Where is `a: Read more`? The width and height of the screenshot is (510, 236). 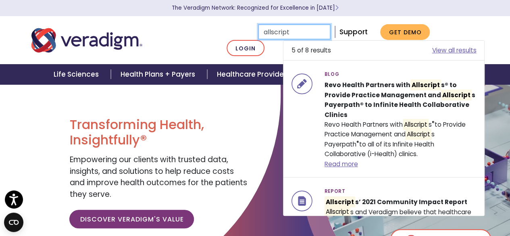
a: Read more is located at coordinates (341, 164).